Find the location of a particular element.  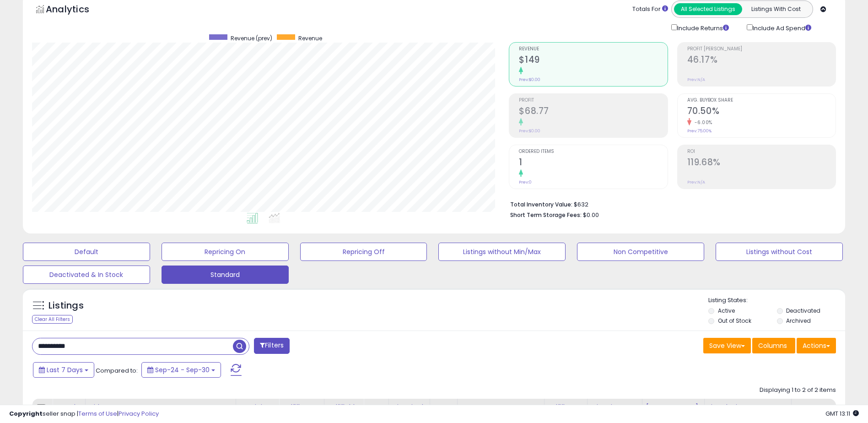

h2: 1 is located at coordinates (593, 163).